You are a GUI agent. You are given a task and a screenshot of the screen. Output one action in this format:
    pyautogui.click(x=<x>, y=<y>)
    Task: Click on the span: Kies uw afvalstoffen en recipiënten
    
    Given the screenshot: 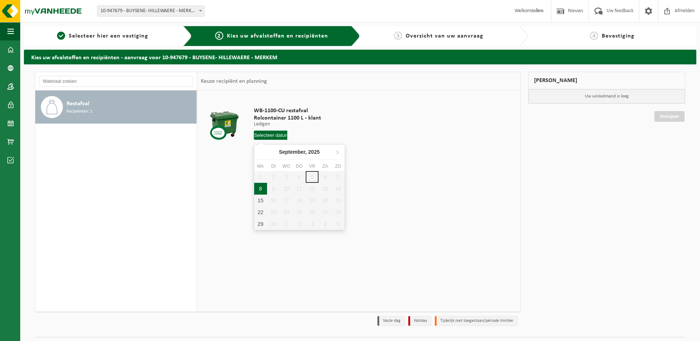 What is the action you would take?
    pyautogui.click(x=277, y=36)
    